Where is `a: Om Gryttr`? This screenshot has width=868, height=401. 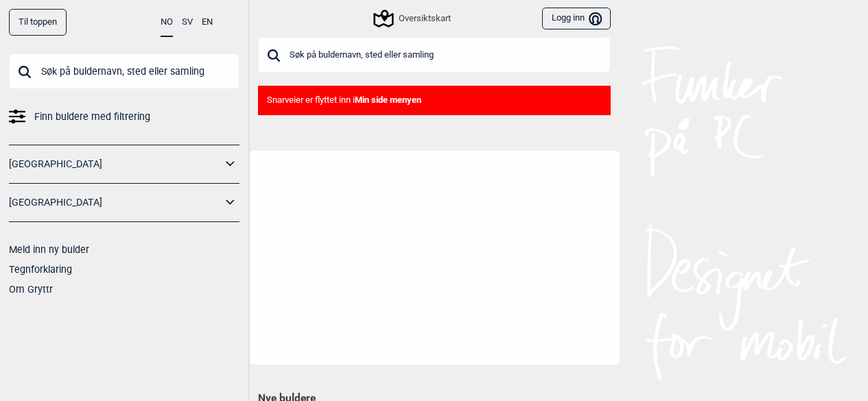 a: Om Gryttr is located at coordinates (31, 290).